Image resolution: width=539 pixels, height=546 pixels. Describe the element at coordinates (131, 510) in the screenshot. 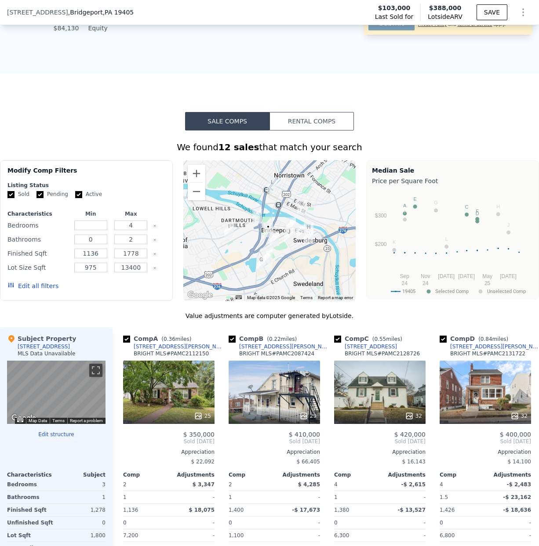

I see `span: 1,136` at that location.